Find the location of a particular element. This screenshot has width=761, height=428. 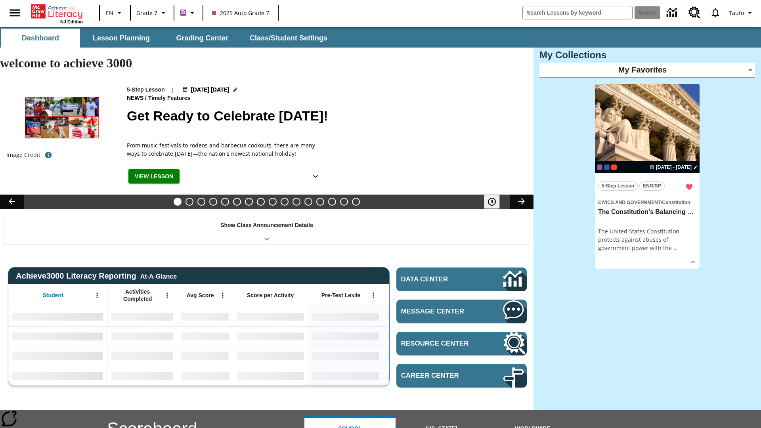

div: My Favorites is located at coordinates (647, 70).